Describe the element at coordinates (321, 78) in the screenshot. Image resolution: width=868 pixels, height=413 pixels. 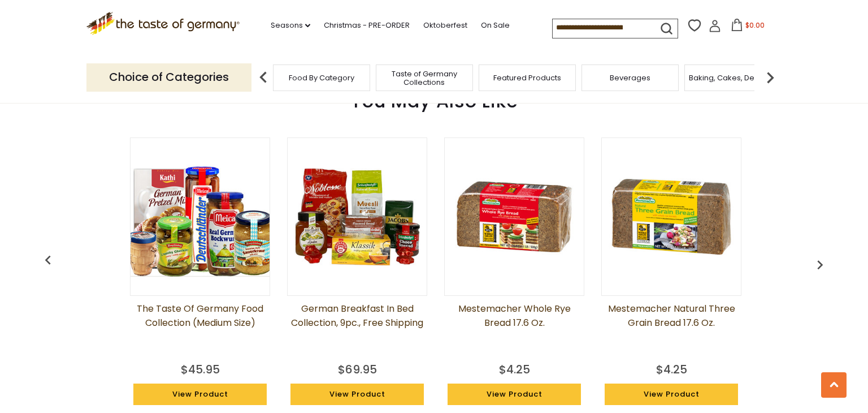
I see `a: Food By Category` at that location.